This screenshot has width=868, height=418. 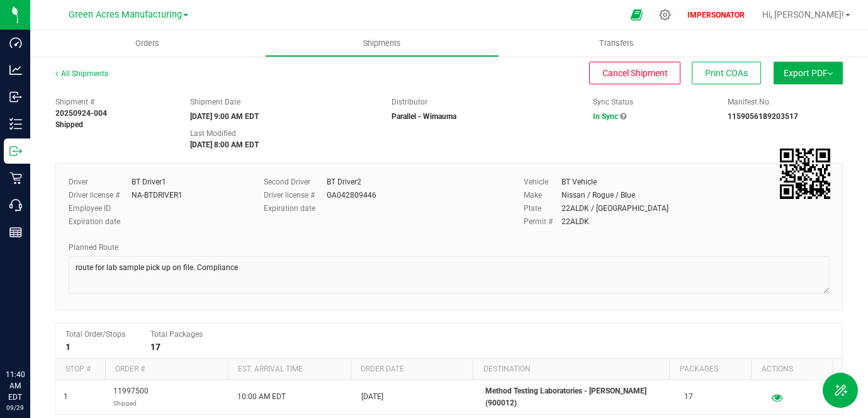 What do you see at coordinates (351, 195) in the screenshot?
I see `div: GA042809446` at bounding box center [351, 195].